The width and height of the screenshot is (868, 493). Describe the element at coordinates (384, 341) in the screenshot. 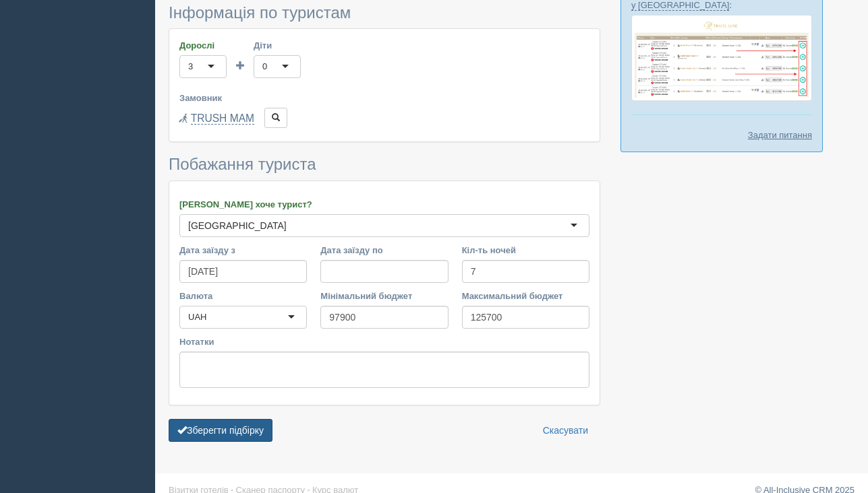

I see `label: Нотатки` at that location.